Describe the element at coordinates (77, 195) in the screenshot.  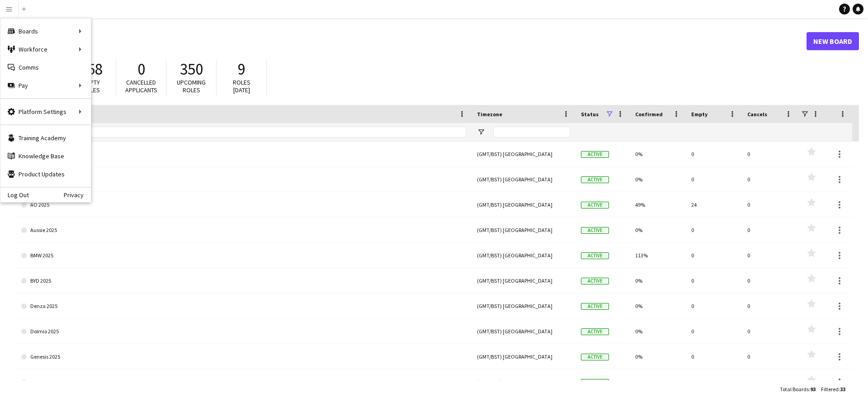
I see `a: Privacy` at that location.